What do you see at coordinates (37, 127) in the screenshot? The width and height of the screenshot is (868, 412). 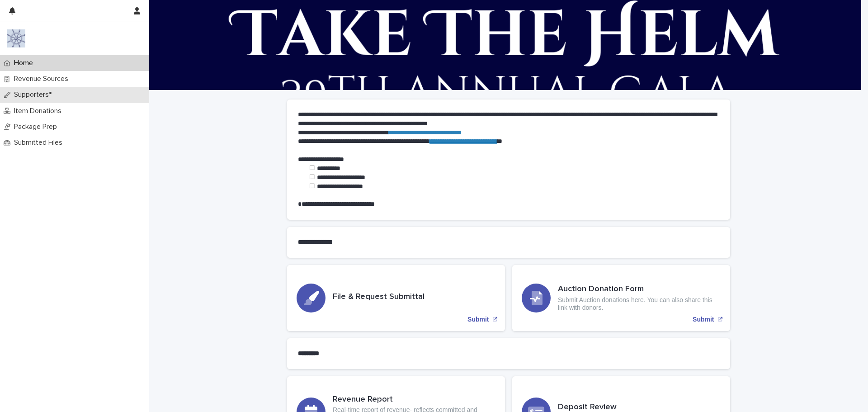 I see `p: Package Prep` at bounding box center [37, 127].